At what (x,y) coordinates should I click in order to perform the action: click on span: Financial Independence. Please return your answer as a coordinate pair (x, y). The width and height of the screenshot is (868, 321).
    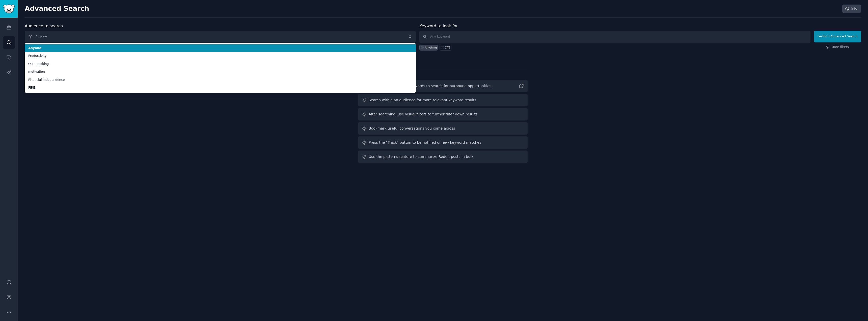
    Looking at the image, I should click on (220, 80).